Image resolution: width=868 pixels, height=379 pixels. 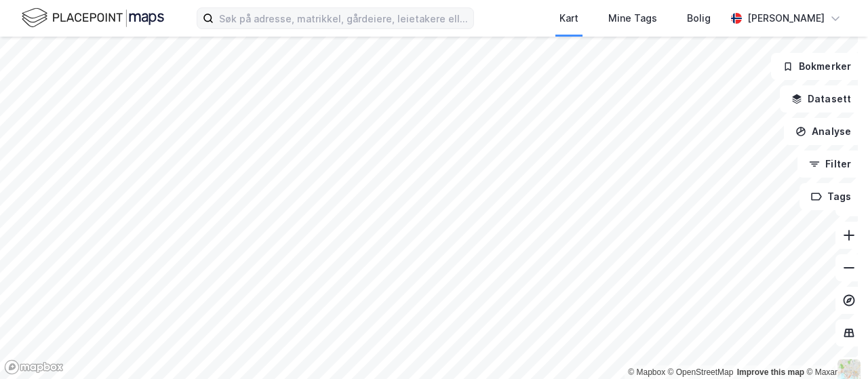 What do you see at coordinates (770, 373) in the screenshot?
I see `a: Improve this map` at bounding box center [770, 373].